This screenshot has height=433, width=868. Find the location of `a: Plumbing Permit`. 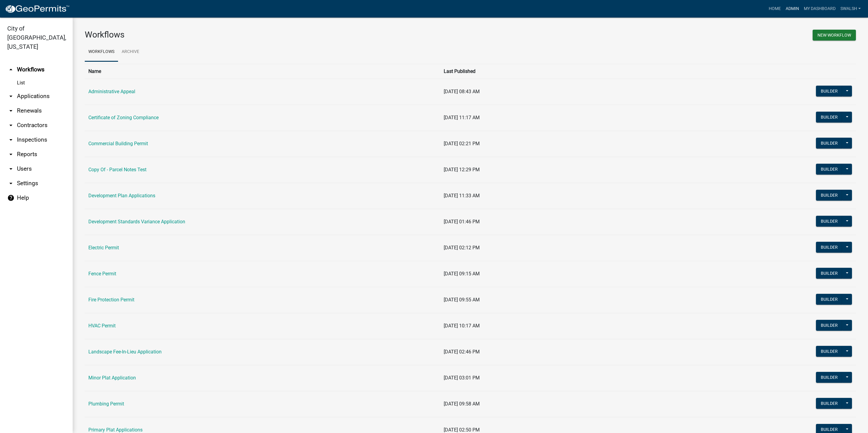

a: Plumbing Permit is located at coordinates (106, 403).